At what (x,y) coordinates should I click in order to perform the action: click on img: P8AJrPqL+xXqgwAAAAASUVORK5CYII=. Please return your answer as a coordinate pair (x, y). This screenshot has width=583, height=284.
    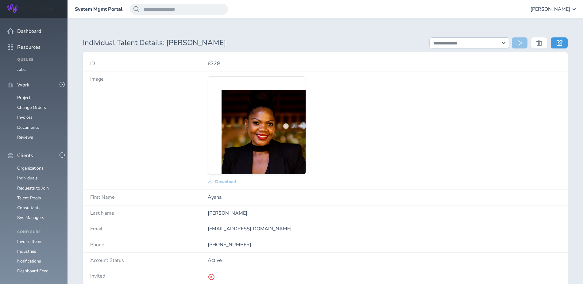
    Looking at the image, I should click on (257, 126).